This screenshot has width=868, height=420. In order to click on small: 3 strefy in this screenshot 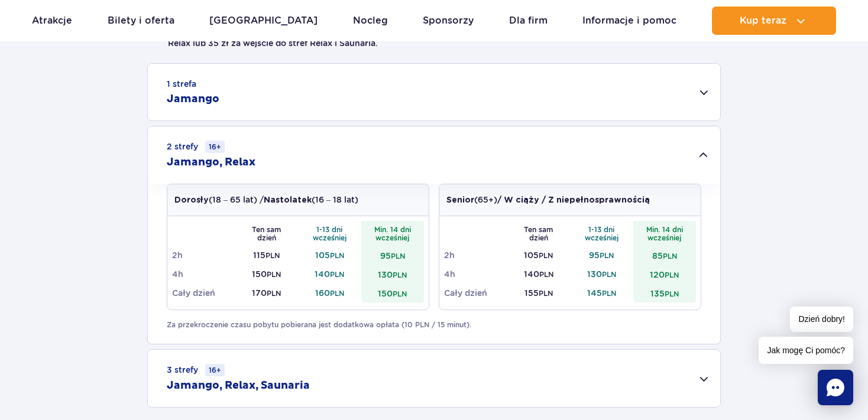, I will do `click(195, 370)`.